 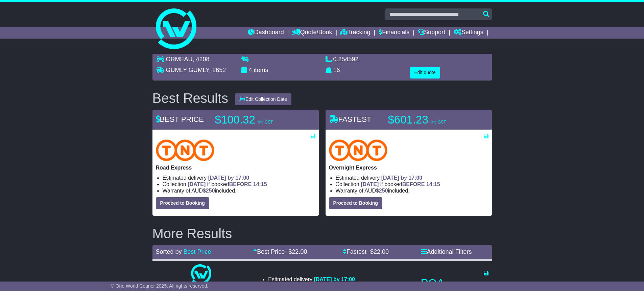 What do you see at coordinates (169, 252) in the screenshot?
I see `span: Sorted by` at bounding box center [169, 252].